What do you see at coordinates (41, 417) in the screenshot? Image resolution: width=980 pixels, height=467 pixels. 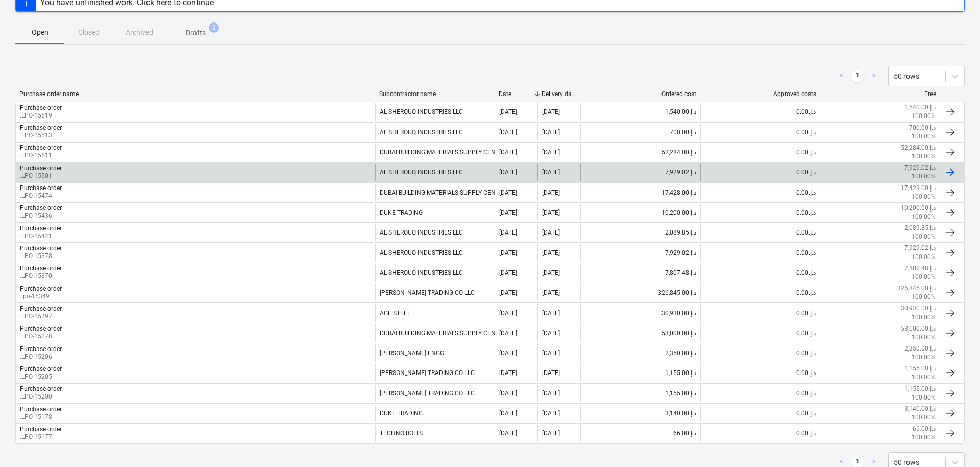 I see `p: .LPO-15178` at bounding box center [41, 417].